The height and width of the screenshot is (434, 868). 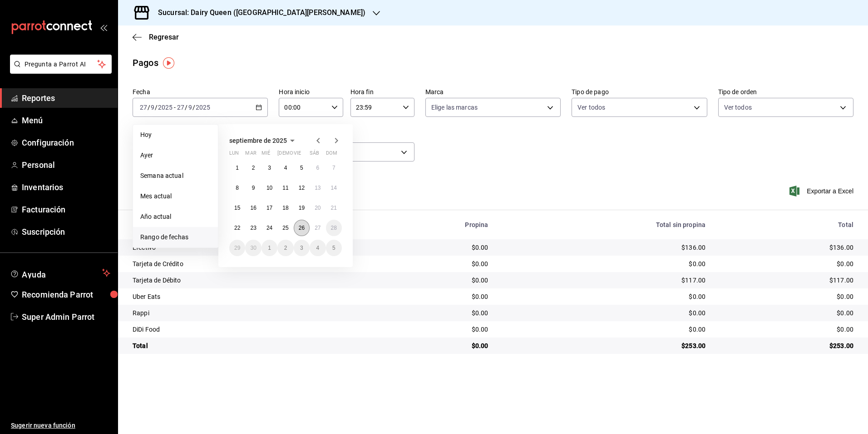 I want to click on span: Regresar, so click(x=164, y=37).